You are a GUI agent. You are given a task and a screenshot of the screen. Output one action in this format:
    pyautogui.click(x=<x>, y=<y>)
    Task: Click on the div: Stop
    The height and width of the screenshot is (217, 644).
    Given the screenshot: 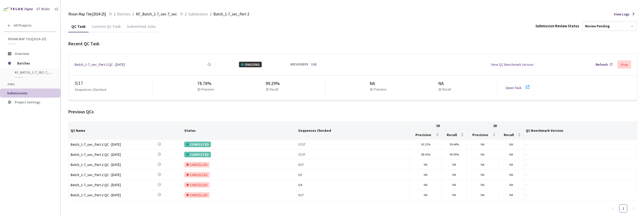 What is the action you would take?
    pyautogui.click(x=624, y=65)
    